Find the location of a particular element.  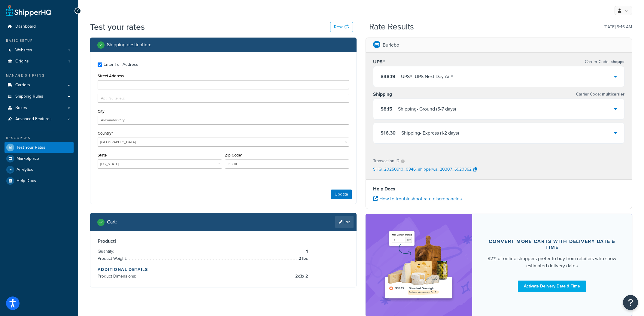

a: Edit is located at coordinates (344, 222).